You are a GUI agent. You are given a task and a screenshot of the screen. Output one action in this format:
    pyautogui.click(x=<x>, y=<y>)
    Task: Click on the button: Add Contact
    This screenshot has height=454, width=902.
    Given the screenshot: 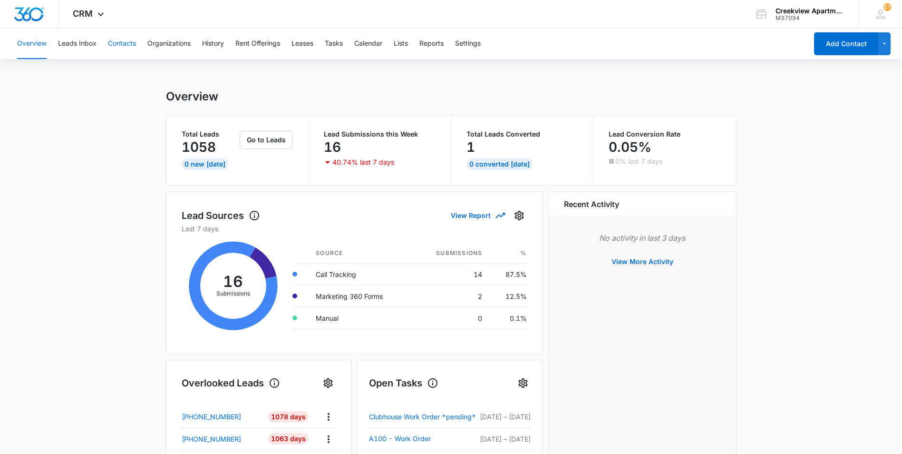 What is the action you would take?
    pyautogui.click(x=846, y=44)
    